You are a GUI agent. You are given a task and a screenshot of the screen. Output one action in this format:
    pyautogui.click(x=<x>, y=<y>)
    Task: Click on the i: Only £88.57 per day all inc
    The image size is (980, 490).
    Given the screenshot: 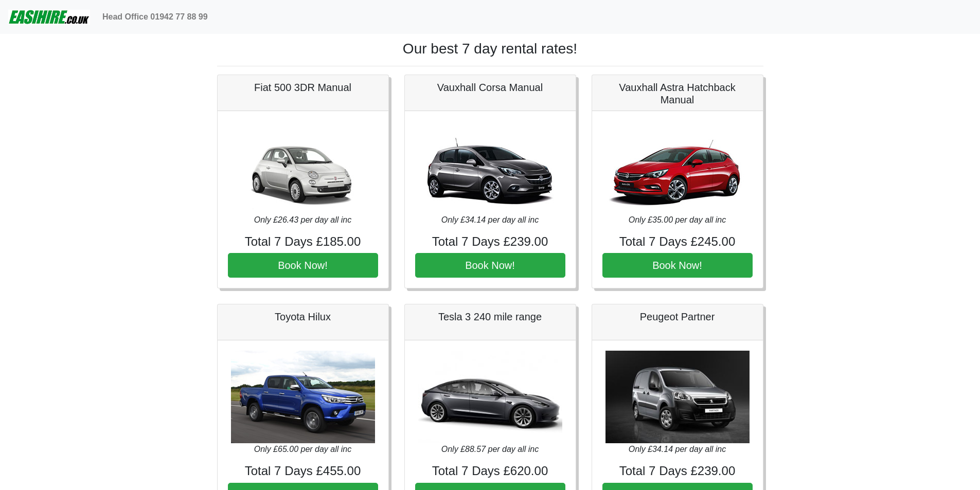 What is the action you would take?
    pyautogui.click(x=490, y=449)
    